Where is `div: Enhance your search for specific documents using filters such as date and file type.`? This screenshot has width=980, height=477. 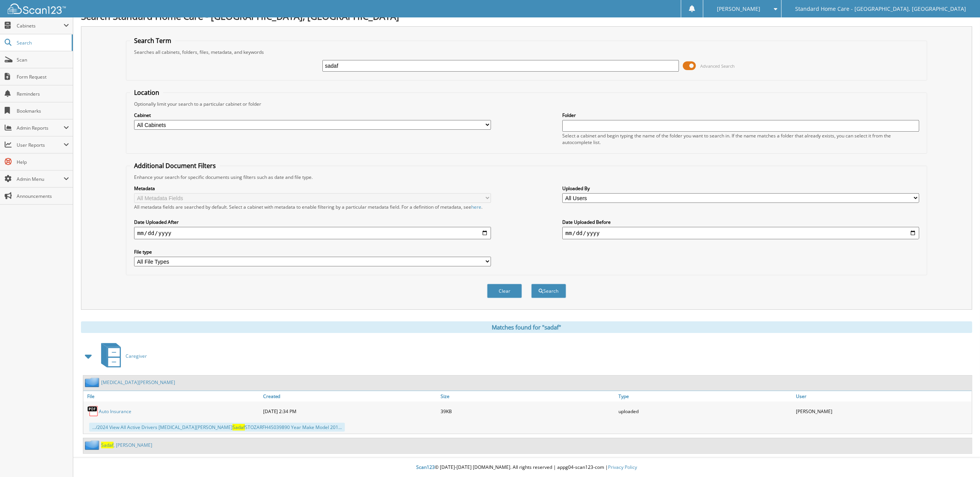 div: Enhance your search for specific documents using filters such as date and file type. is located at coordinates (527, 177).